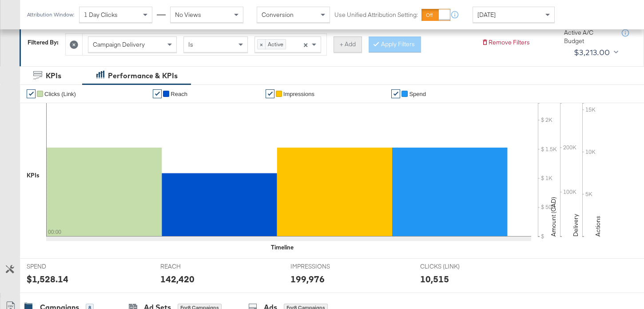 Image resolution: width=644 pixels, height=309 pixels. I want to click on span: Active, so click(275, 44).